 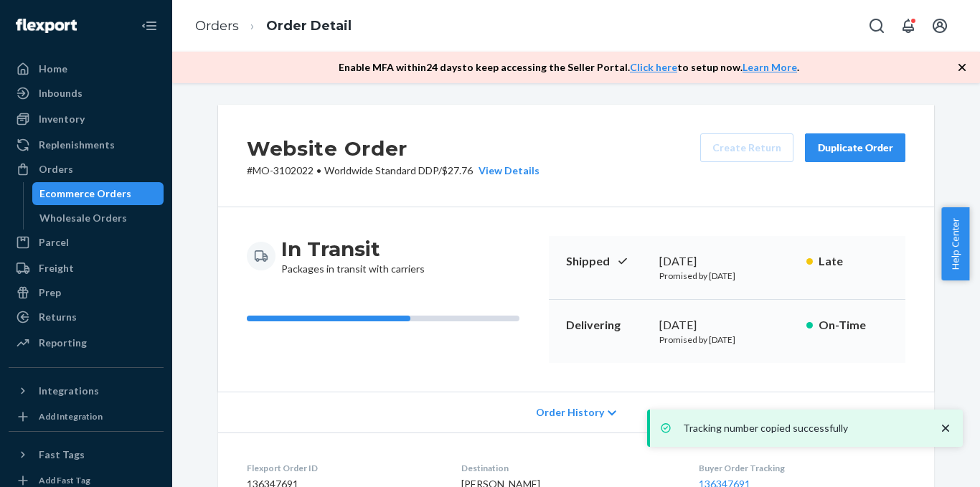 I want to click on a: Inventory, so click(x=86, y=119).